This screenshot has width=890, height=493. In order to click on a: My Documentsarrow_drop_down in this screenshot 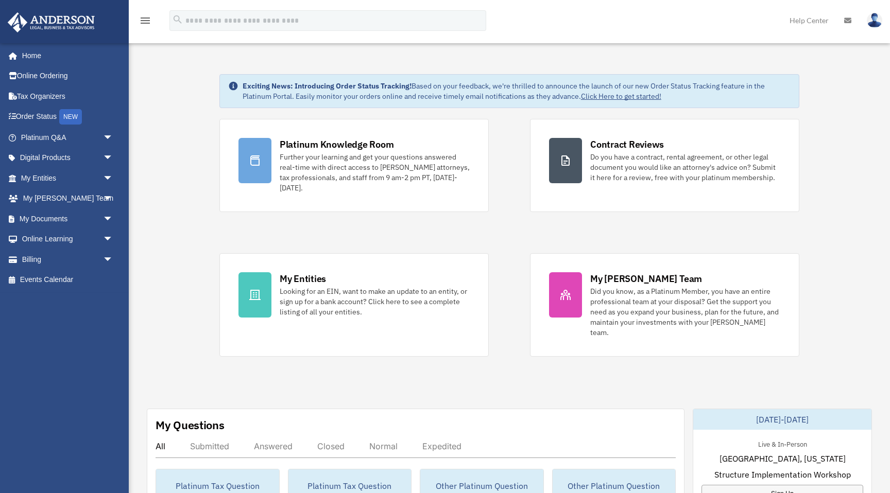, I will do `click(68, 219)`.